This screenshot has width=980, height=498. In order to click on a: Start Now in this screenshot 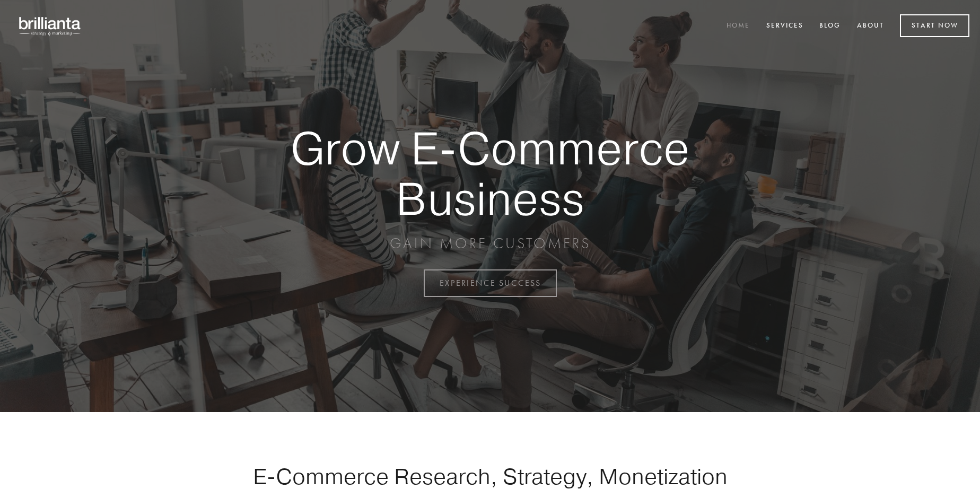, I will do `click(934, 26)`.